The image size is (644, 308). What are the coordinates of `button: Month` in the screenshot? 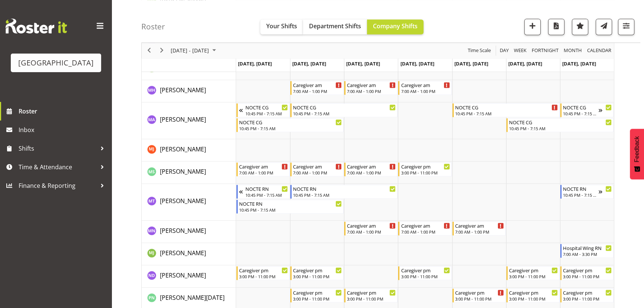 It's located at (599, 51).